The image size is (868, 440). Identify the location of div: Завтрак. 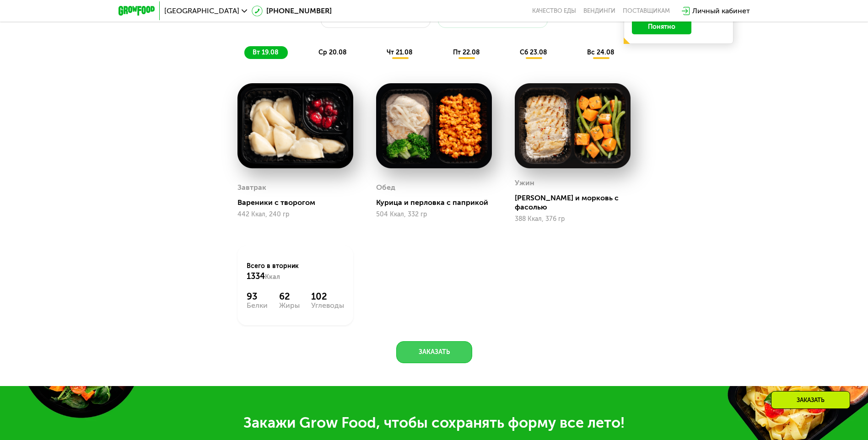
(251, 187).